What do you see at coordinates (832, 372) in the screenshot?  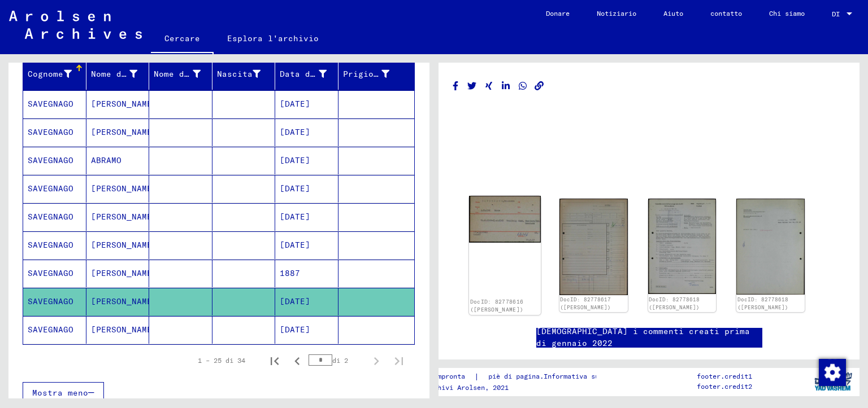 I see `img: Modifica consenso` at bounding box center [832, 372].